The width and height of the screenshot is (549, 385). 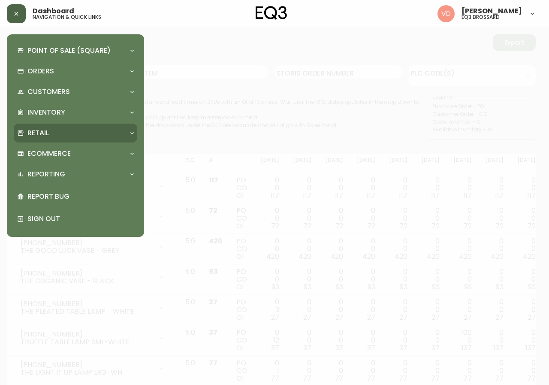 I want to click on div: Point of Sale (Square), so click(x=76, y=51).